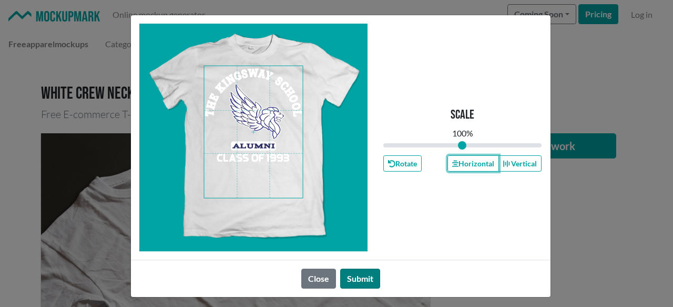 The image size is (673, 307). What do you see at coordinates (473, 163) in the screenshot?
I see `button: Horizontal` at bounding box center [473, 163].